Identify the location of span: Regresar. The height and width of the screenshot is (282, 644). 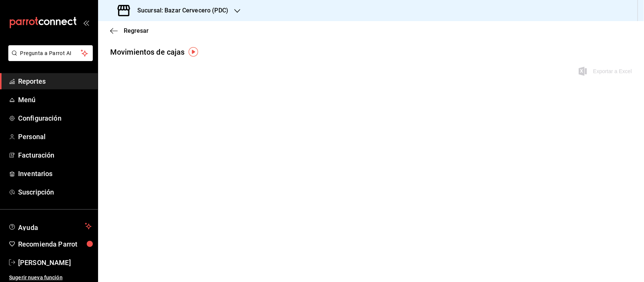
(136, 30).